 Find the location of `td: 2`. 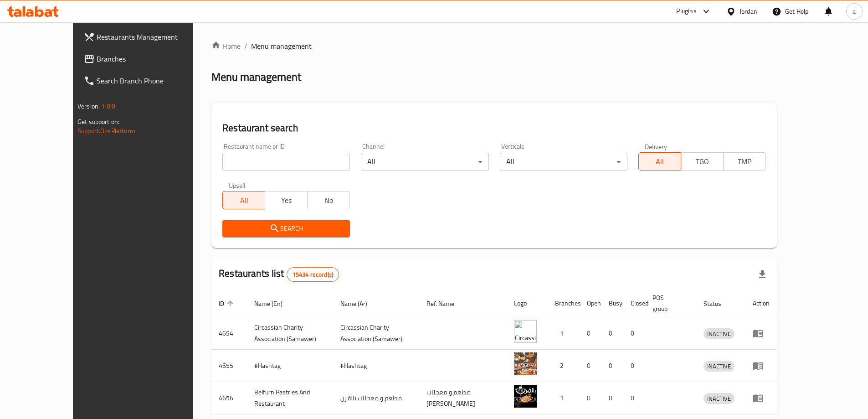

td: 2 is located at coordinates (564, 365).